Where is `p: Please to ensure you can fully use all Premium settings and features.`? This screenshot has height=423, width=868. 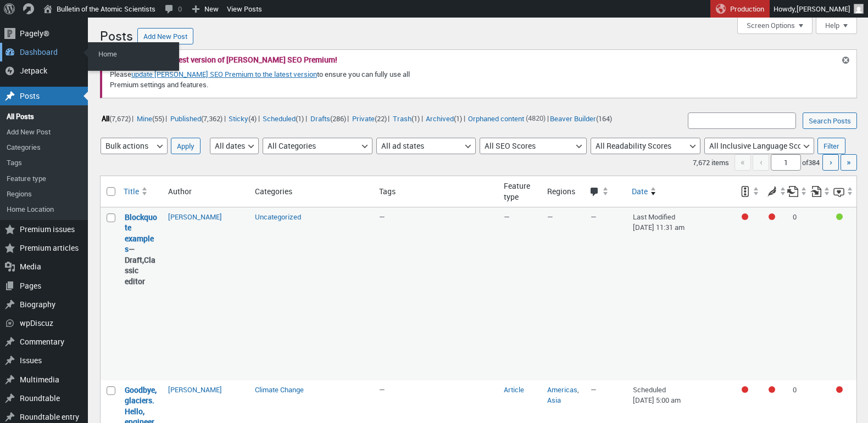 p: Please to ensure you can fully use all Premium settings and features. is located at coordinates (275, 79).